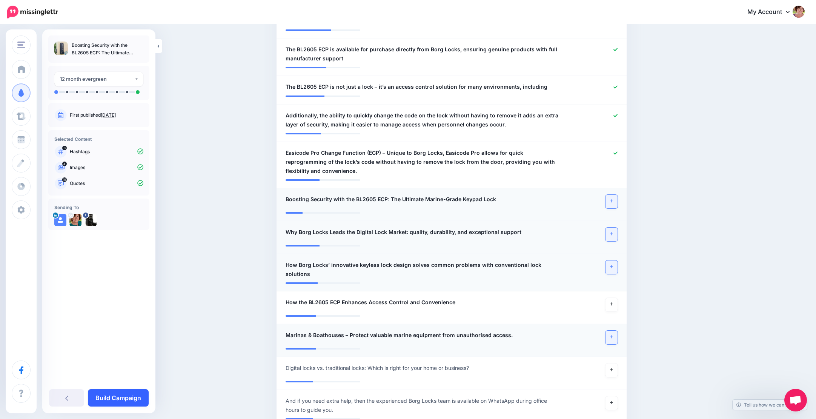 This screenshot has height=419, width=816. I want to click on span: And if you need extra help, then the experienced Borg Locks team is available on WhatsApp during ..., so click(423, 405).